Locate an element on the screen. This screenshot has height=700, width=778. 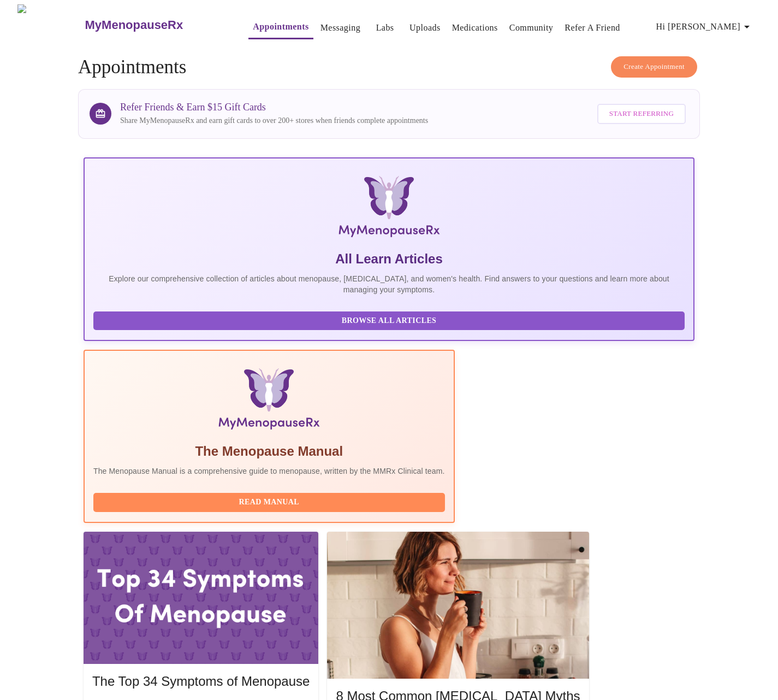
span: Browse All Articles is located at coordinates (389, 320).